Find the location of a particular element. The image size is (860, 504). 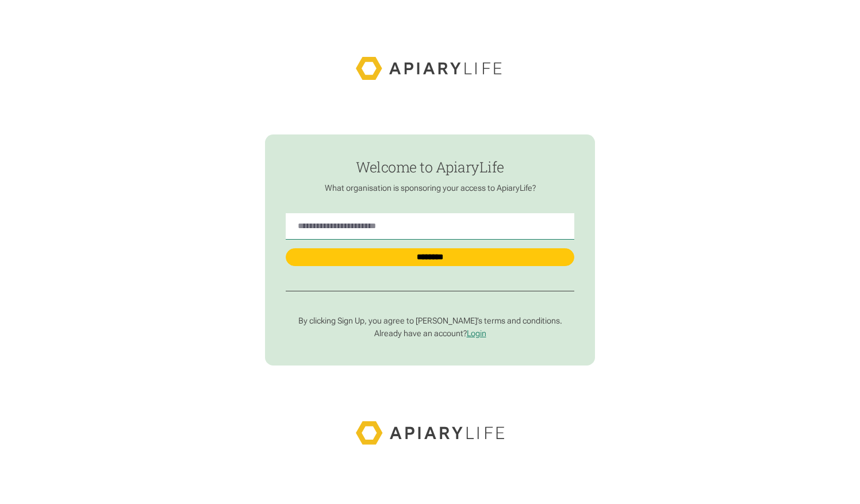

h1: Welcome to ApiaryLife is located at coordinates (430, 167).